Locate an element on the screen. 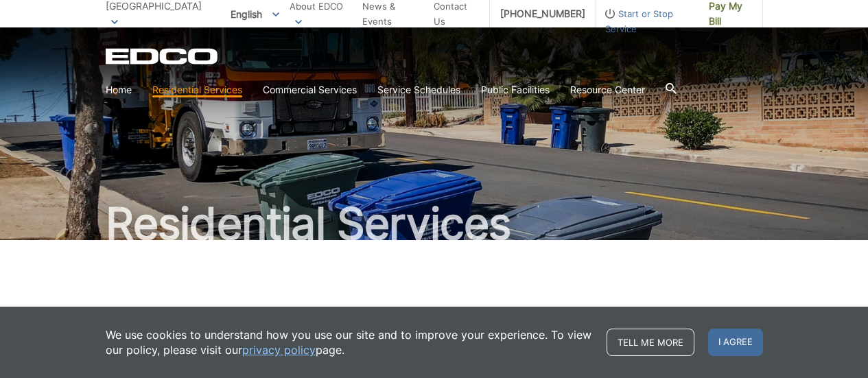 This screenshot has height=378, width=868. span: I agree is located at coordinates (736, 342).